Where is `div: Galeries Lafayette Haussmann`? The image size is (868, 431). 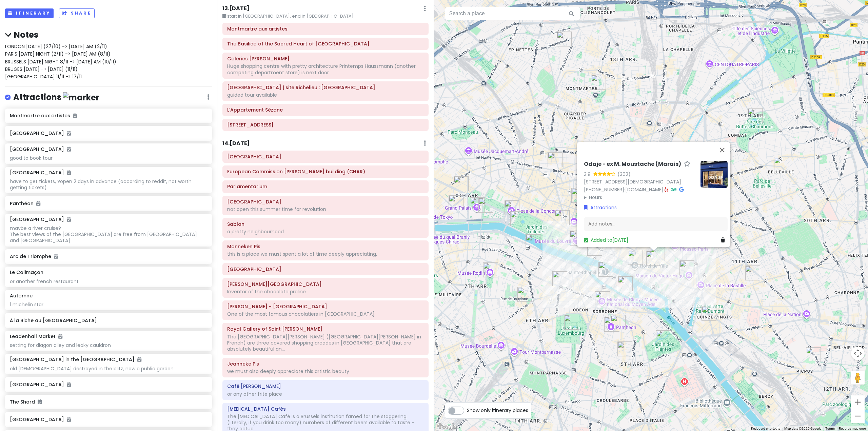
div: Galeries Lafayette Haussmann is located at coordinates (555, 160).